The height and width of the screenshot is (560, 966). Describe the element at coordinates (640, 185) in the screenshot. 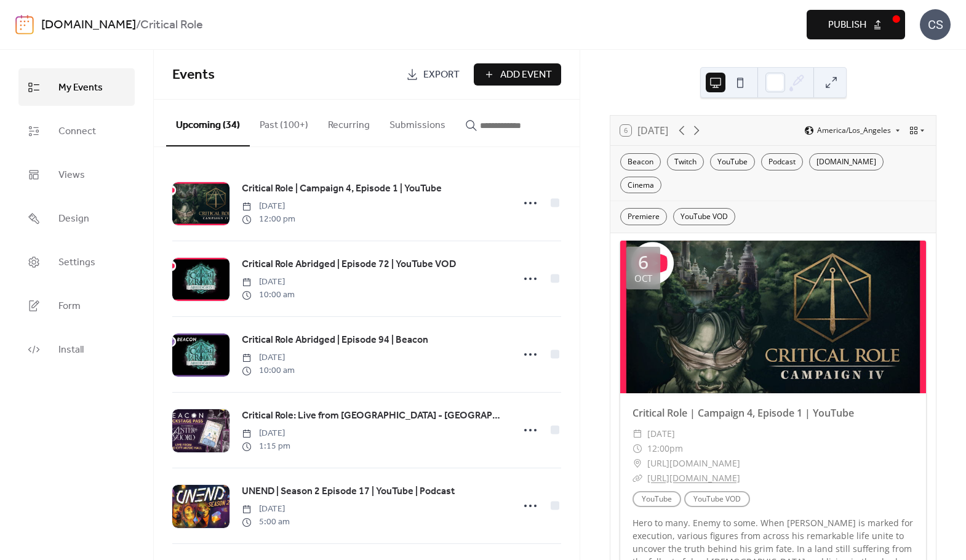

I see `div: Cinema` at that location.